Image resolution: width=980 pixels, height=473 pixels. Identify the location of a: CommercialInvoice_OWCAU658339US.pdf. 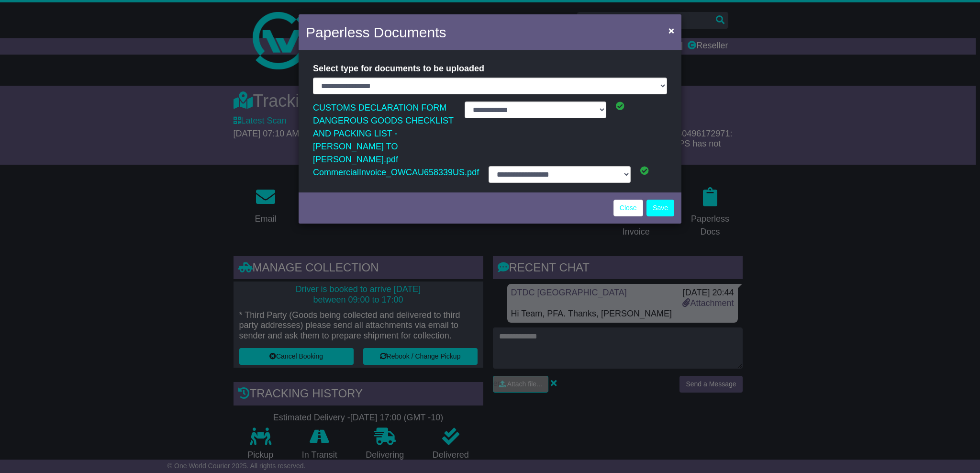
(396, 172).